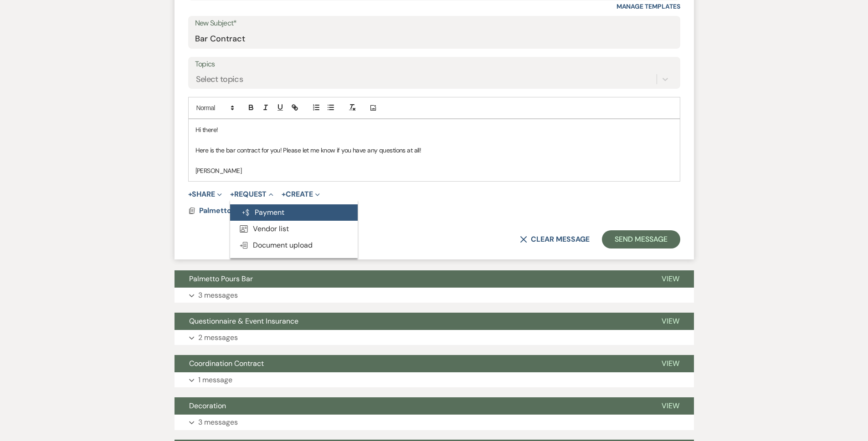 This screenshot has width=868, height=441. Describe the element at coordinates (434, 150) in the screenshot. I see `p: Here is the bar contract for you! Please let me know if you have any questions at all!` at that location.